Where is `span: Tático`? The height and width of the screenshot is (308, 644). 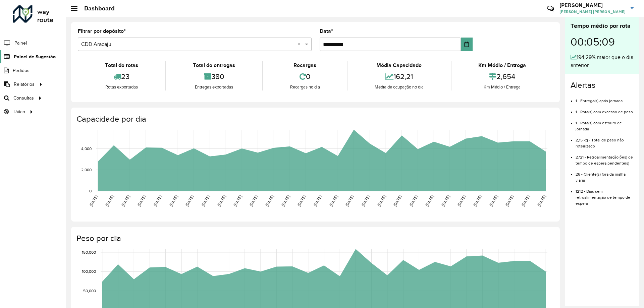 span: Tático is located at coordinates (19, 112).